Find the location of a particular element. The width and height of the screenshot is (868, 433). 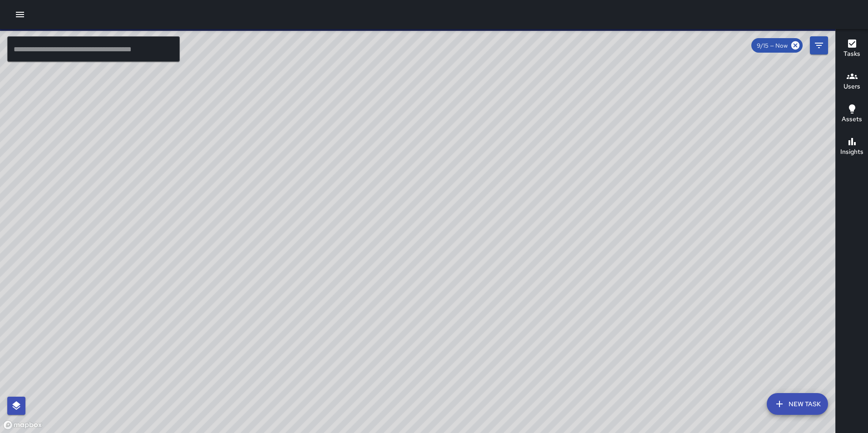

button: Filters is located at coordinates (819, 45).